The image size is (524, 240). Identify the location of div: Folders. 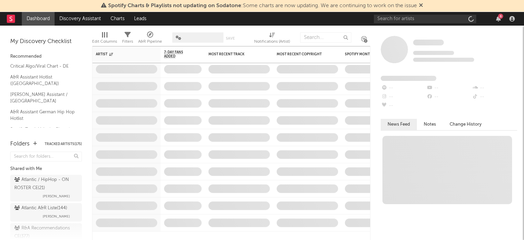
(20, 144).